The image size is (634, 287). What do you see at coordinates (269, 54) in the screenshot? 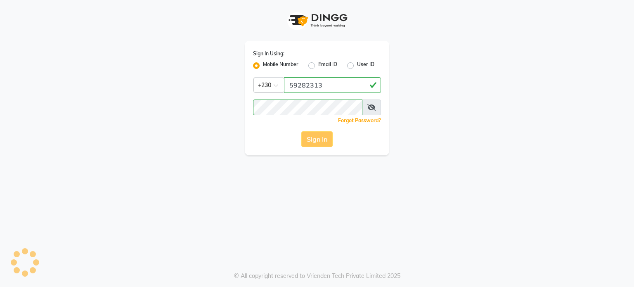
I see `label: Sign In Using:` at bounding box center [269, 54].